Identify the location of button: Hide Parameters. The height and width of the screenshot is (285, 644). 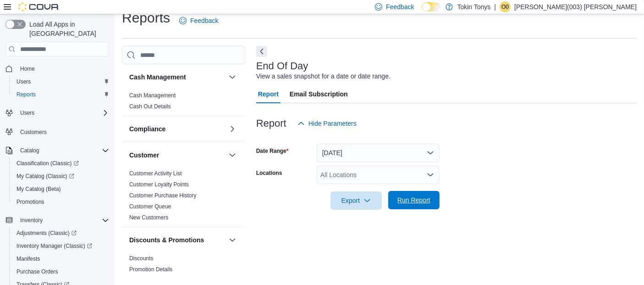
(327, 124).